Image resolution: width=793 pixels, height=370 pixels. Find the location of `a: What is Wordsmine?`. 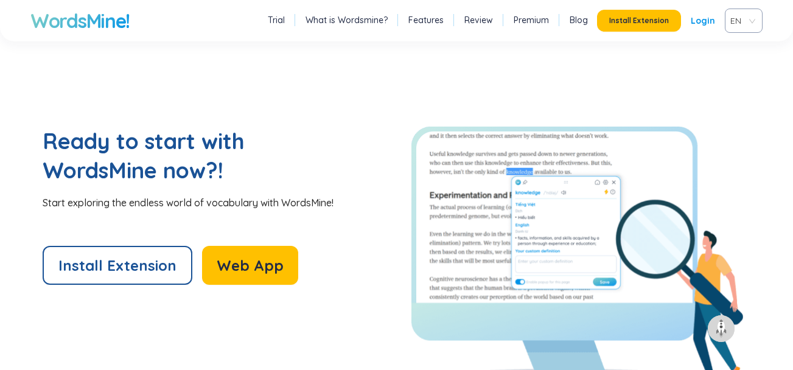

a: What is Wordsmine? is located at coordinates (346, 20).